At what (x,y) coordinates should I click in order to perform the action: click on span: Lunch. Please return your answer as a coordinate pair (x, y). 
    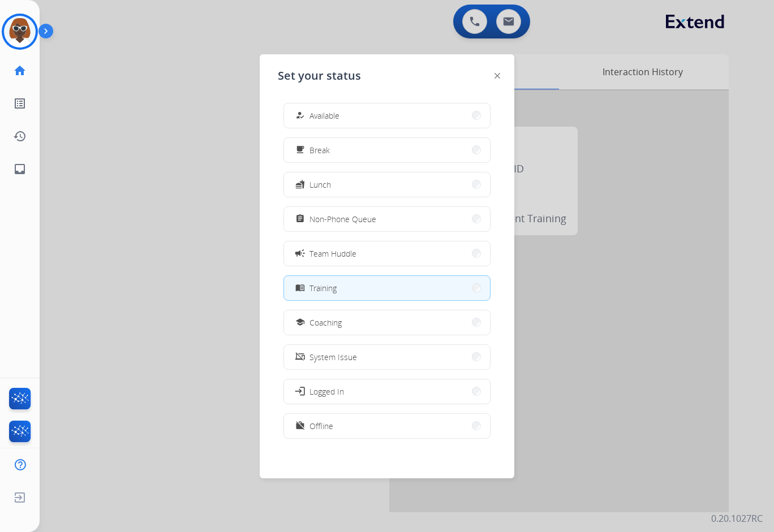
    Looking at the image, I should click on (320, 184).